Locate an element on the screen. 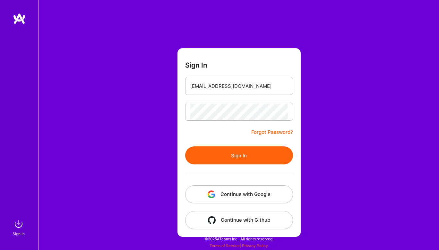 The image size is (439, 250). a: Forgot Password? is located at coordinates (272, 132).